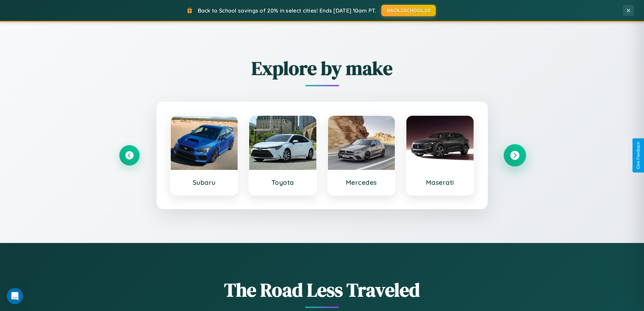 The height and width of the screenshot is (311, 644). What do you see at coordinates (283, 182) in the screenshot?
I see `h3: Toyota` at bounding box center [283, 182].